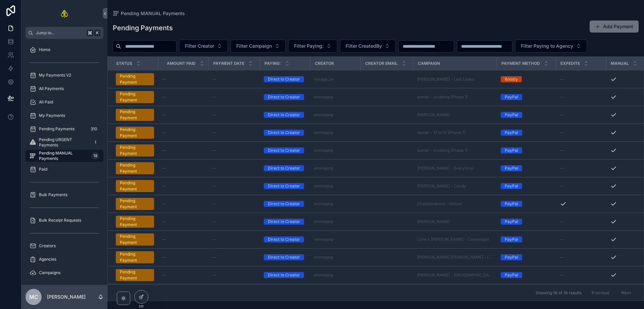  What do you see at coordinates (64, 75) in the screenshot?
I see `a: My Payments V2` at bounding box center [64, 75].